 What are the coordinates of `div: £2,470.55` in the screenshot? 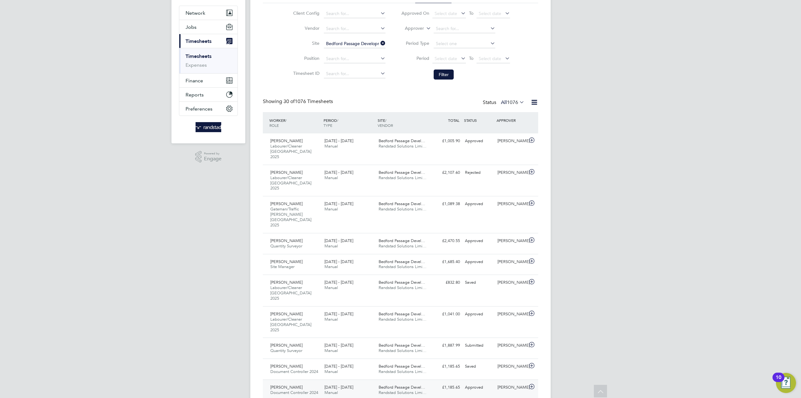 It's located at (446, 241).